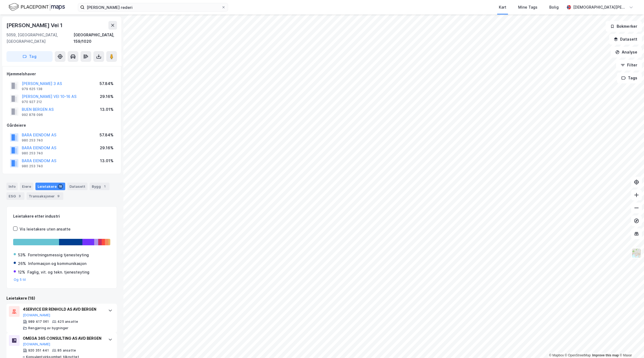  What do you see at coordinates (624, 27) in the screenshot?
I see `button: Bokmerker` at bounding box center [624, 27].